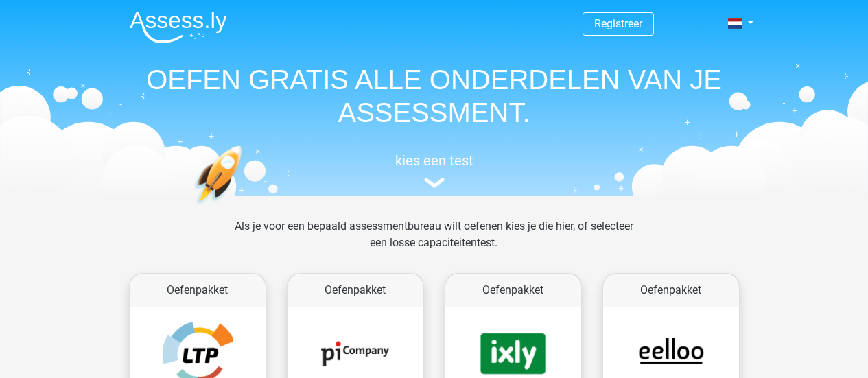 The width and height of the screenshot is (868, 378). What do you see at coordinates (434, 170) in the screenshot?
I see `a: kies een test` at bounding box center [434, 170].